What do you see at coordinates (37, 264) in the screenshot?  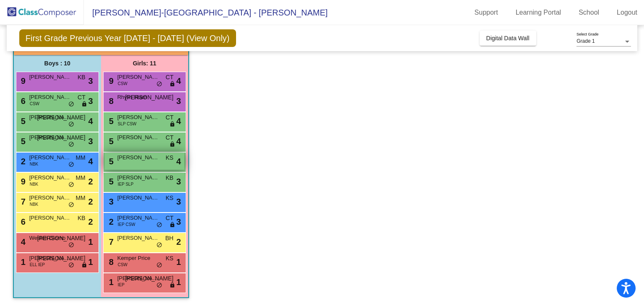 I see `span: ELL IEP` at bounding box center [37, 264].